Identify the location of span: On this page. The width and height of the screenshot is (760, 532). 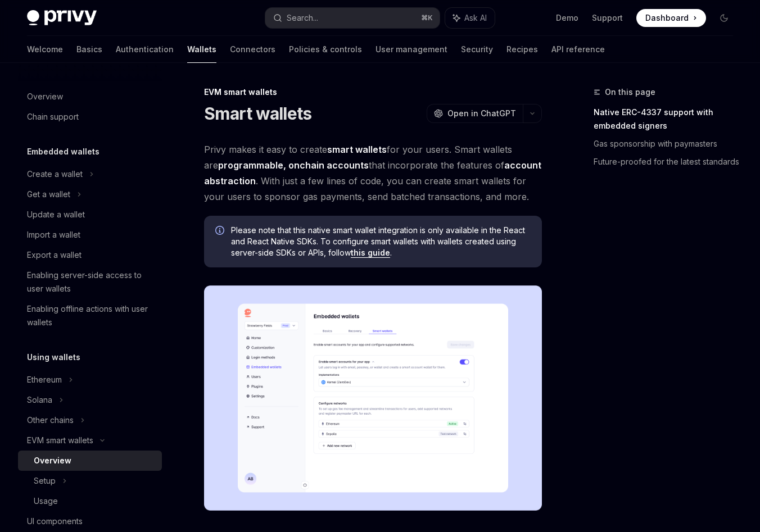
(631, 92).